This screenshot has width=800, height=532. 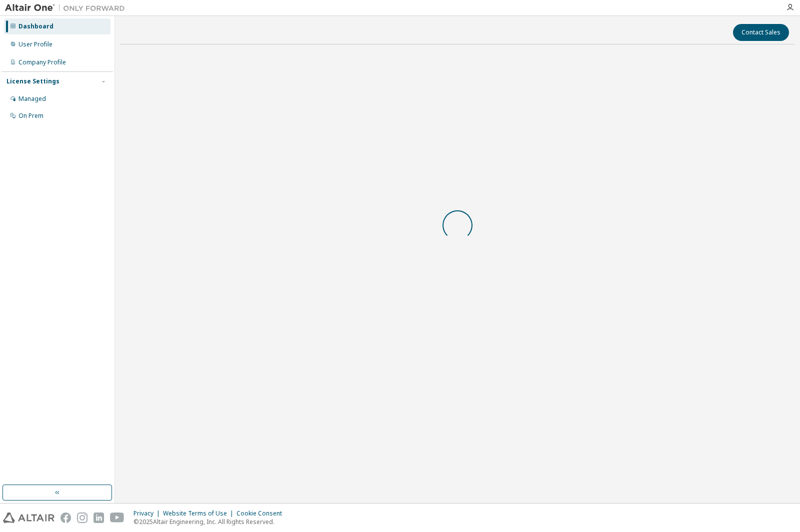 I want to click on div: User Profile, so click(x=36, y=45).